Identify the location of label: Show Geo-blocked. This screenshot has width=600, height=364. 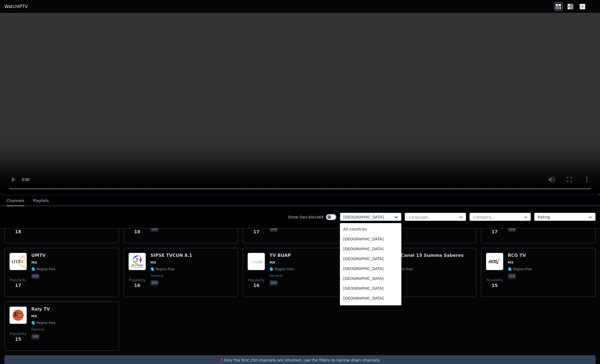
(306, 217).